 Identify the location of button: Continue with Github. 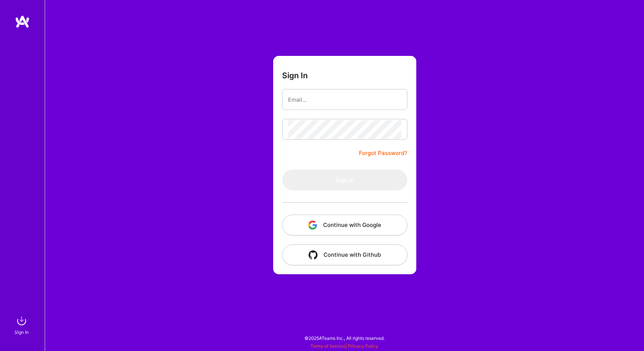
(345, 255).